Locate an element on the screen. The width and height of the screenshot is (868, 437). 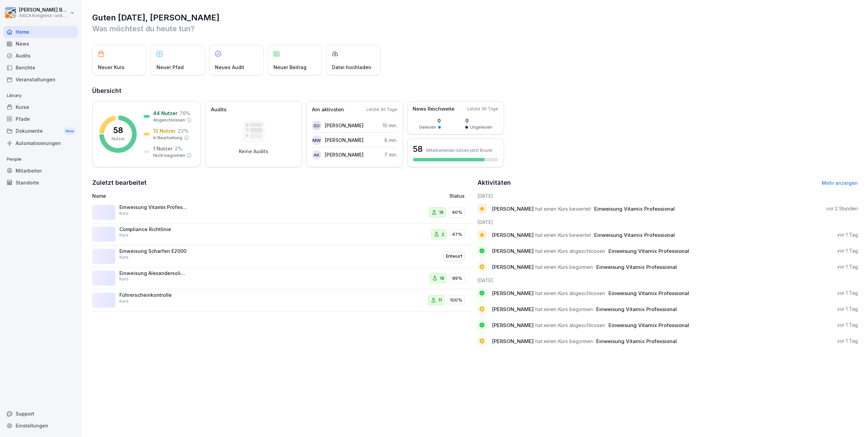
div: AK is located at coordinates (317, 155).